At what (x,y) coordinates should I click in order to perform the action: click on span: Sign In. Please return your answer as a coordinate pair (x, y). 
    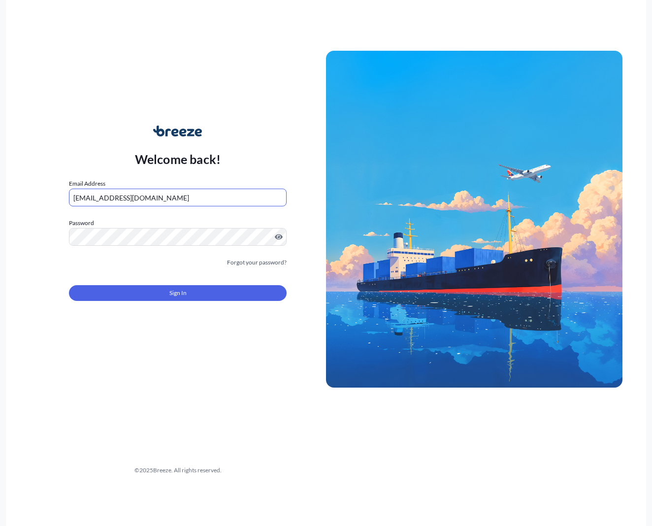
    Looking at the image, I should click on (178, 293).